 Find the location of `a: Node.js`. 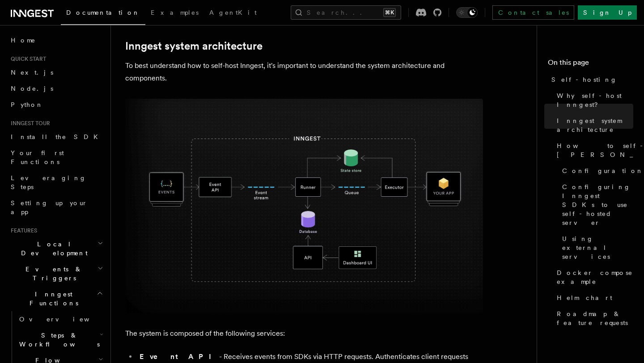

a: Node.js is located at coordinates (56, 88).